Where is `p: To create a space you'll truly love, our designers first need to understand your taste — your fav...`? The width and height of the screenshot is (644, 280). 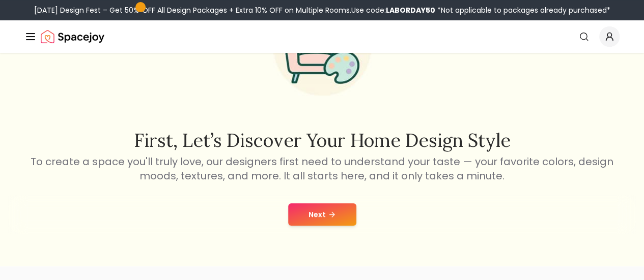 p: To create a space you'll truly love, our designers first need to understand your taste — your fav... is located at coordinates (322, 169).